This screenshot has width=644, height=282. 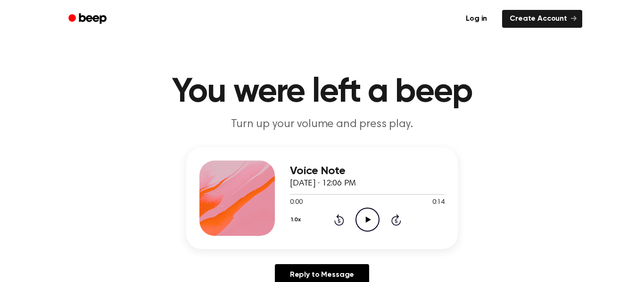 What do you see at coordinates (296, 203) in the screenshot?
I see `span: 0:00` at bounding box center [296, 203].